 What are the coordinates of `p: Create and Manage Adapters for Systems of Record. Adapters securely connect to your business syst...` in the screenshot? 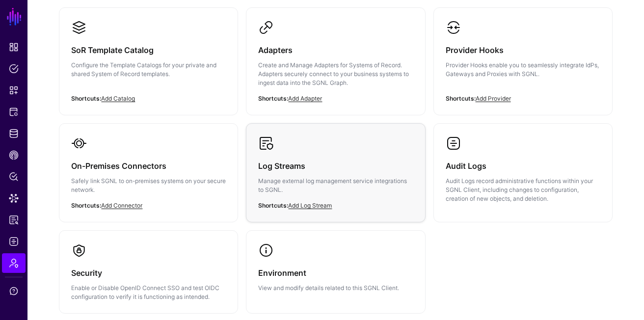 It's located at (335, 74).